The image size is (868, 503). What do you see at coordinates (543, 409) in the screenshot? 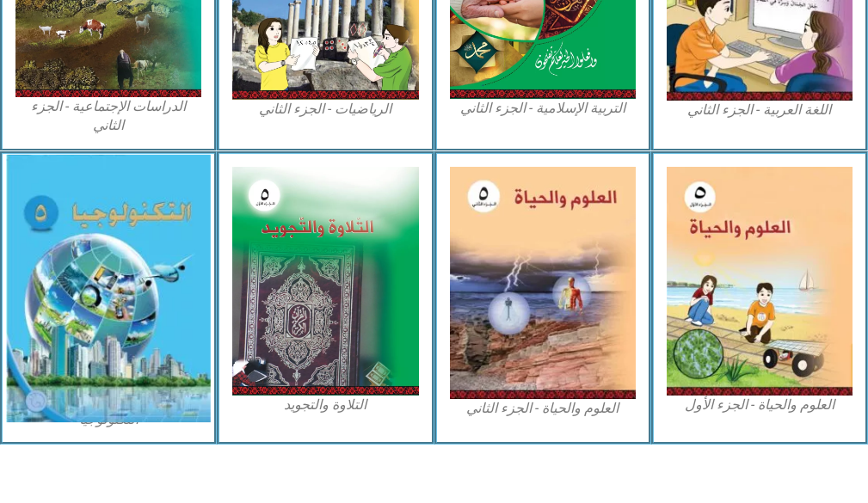
I see `figcaption: العلوم والحياة - الجزء الثاني` at bounding box center [543, 409].